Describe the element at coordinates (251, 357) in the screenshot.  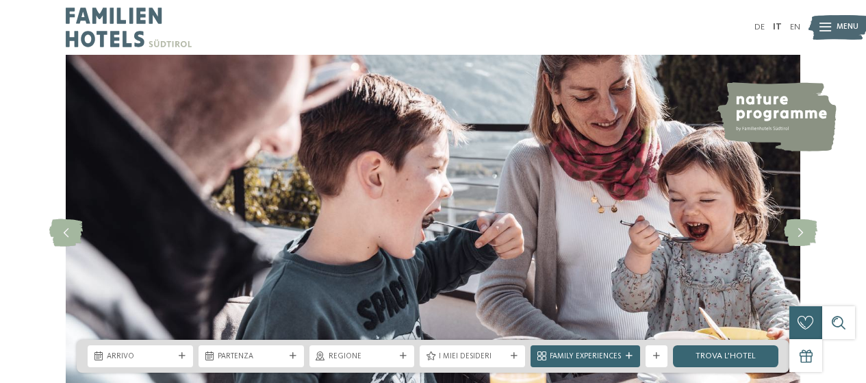
I see `span: Partenza` at that location.